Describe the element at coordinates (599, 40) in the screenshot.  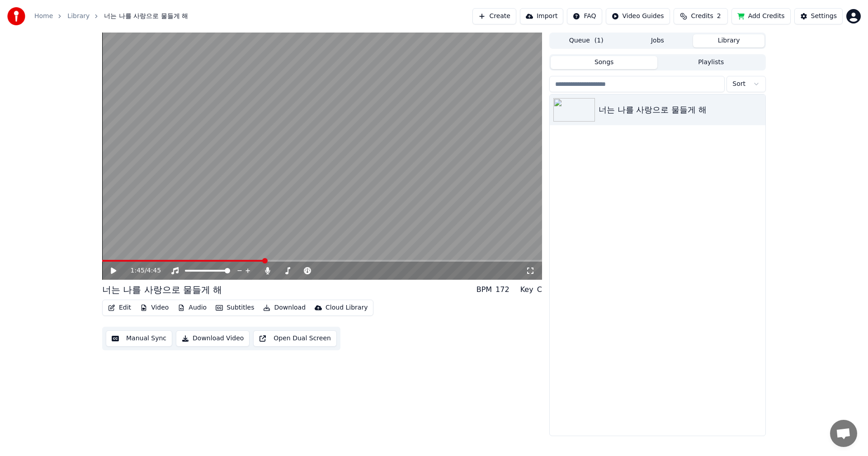
I see `span: ( 1 )` at that location.